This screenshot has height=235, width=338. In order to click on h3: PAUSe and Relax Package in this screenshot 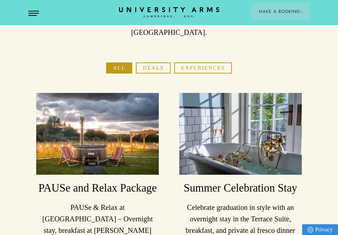, I will do `click(98, 188)`.